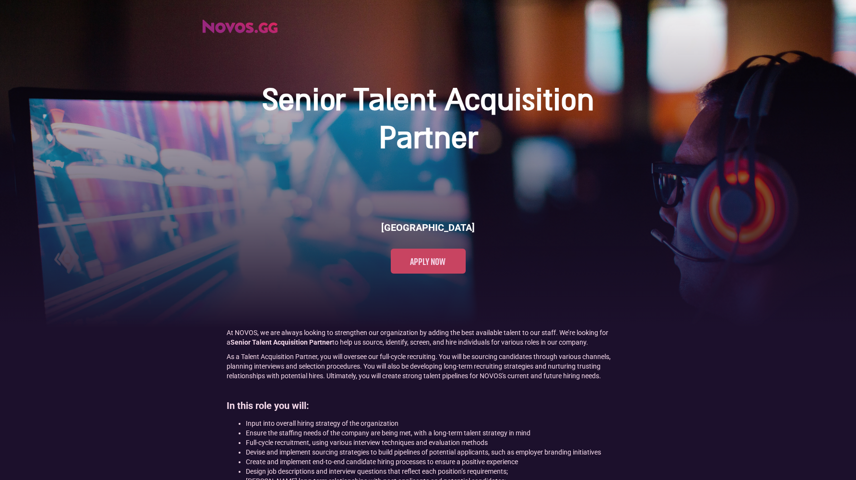 The width and height of the screenshot is (856, 480). I want to click on p: At NOVOS, we are always looking to strengthen our organization by adding the best available talen..., so click(428, 337).